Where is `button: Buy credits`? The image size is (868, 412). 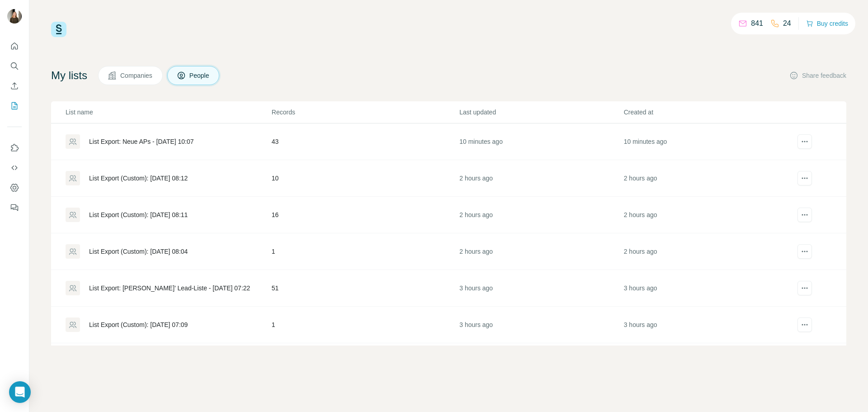
button: Buy credits is located at coordinates (827, 24).